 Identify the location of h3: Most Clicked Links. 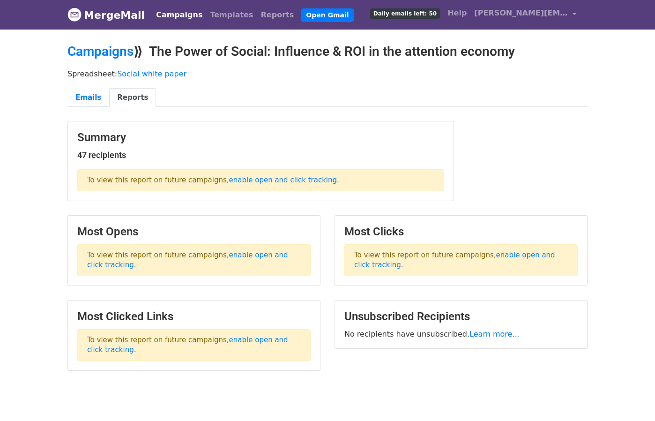
(194, 316).